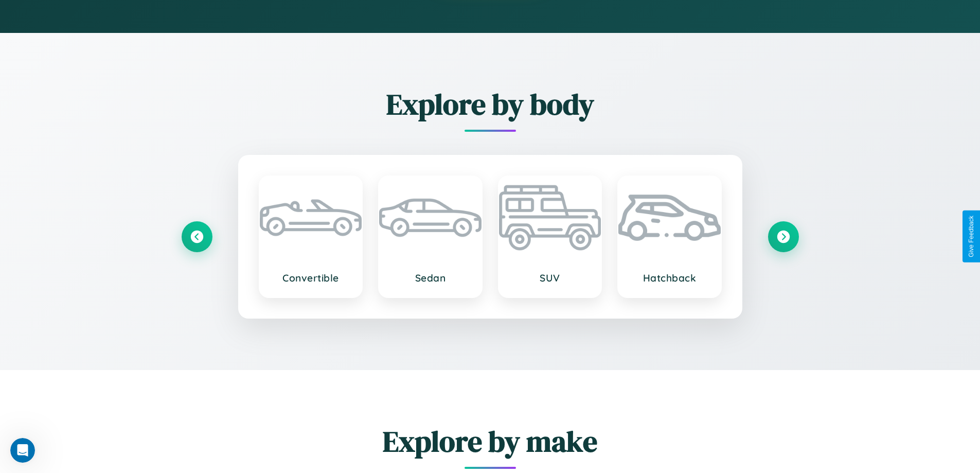 Image resolution: width=980 pixels, height=473 pixels. What do you see at coordinates (670, 278) in the screenshot?
I see `h3: Hatchback` at bounding box center [670, 278].